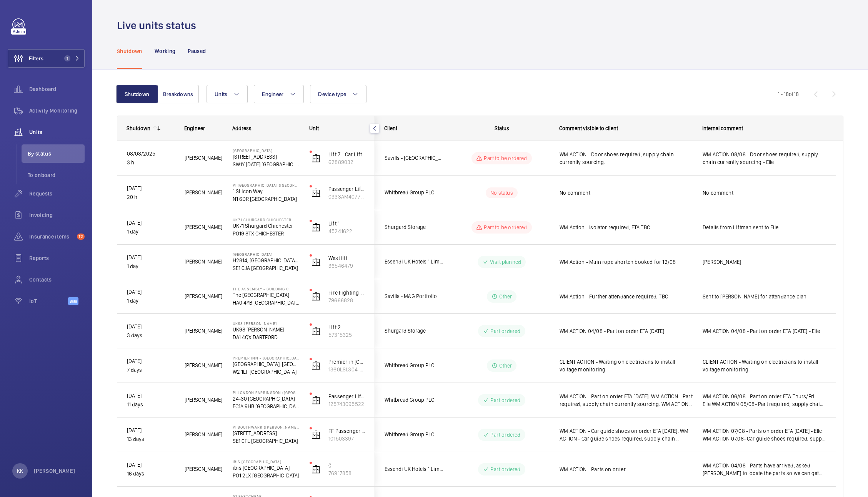 The width and height of the screenshot is (868, 497). Describe the element at coordinates (279, 94) in the screenshot. I see `button: Engineer` at that location.